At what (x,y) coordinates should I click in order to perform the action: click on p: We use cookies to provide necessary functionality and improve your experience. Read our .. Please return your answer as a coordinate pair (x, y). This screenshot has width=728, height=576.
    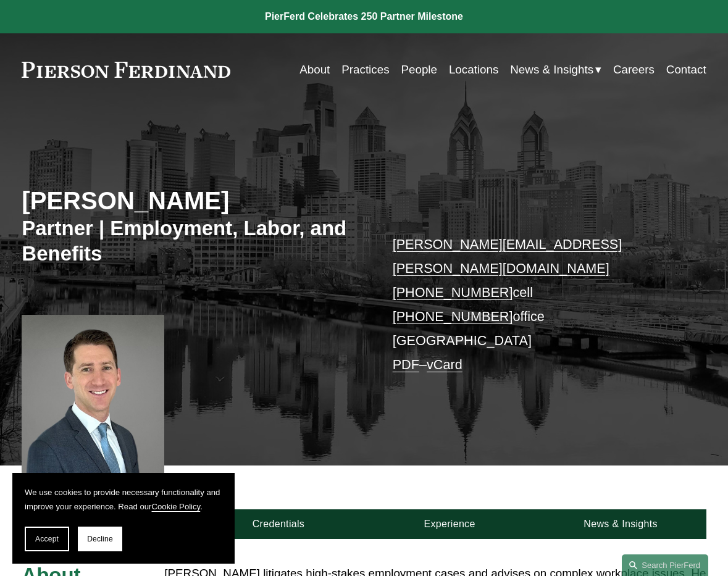
    Looking at the image, I should click on (124, 500).